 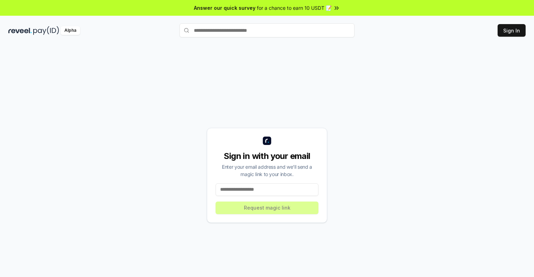 I want to click on div: Sign in with your email, so click(x=267, y=156).